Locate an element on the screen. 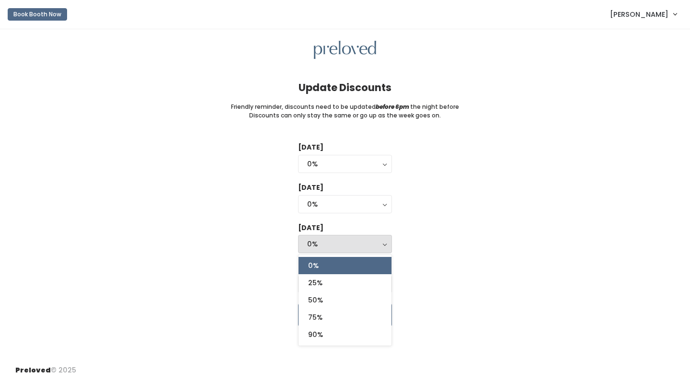  button: Book Booth Now is located at coordinates (37, 14).